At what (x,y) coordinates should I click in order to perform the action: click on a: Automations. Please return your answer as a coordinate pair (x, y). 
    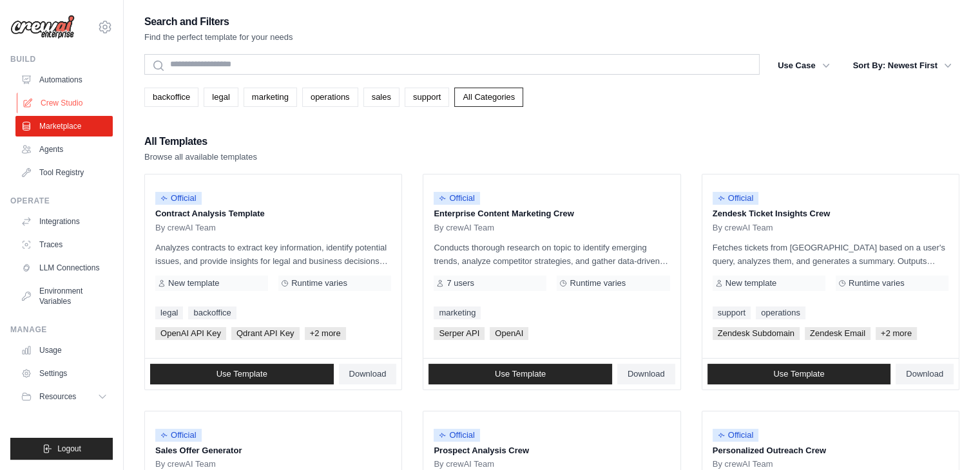
    Looking at the image, I should click on (64, 80).